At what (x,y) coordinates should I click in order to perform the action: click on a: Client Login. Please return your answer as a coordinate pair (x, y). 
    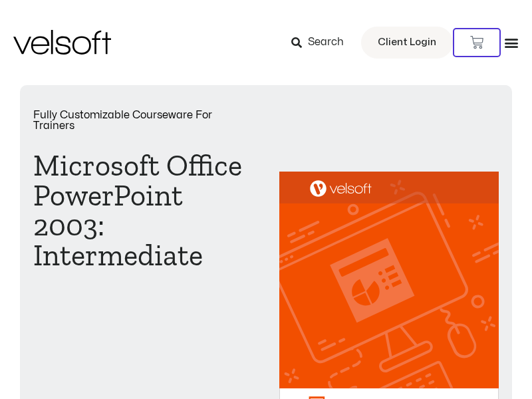
    Looking at the image, I should click on (406, 43).